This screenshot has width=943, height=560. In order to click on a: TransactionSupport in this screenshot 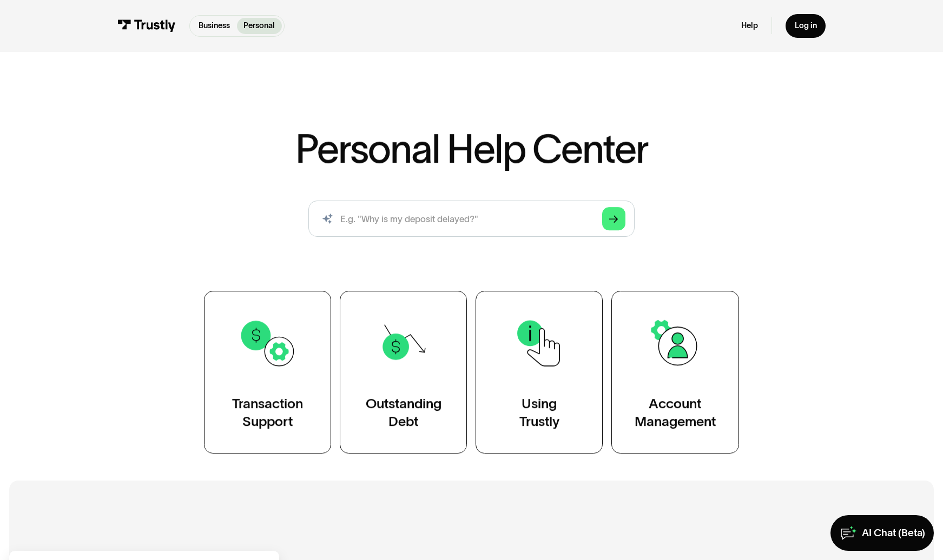, I will do `click(267, 372)`.